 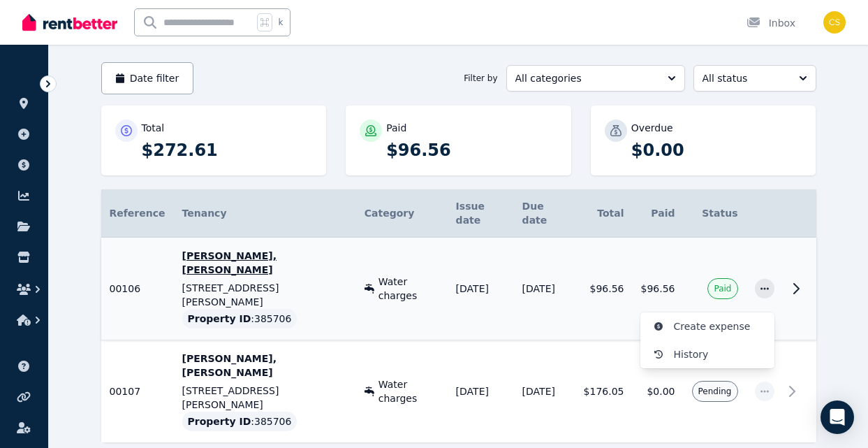 I want to click on div: Open Intercom Messenger, so click(x=837, y=417).